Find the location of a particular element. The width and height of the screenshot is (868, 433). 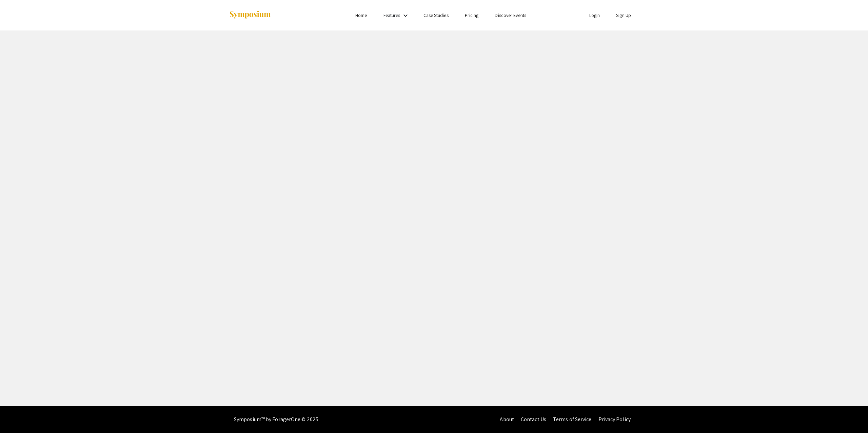

a: Home is located at coordinates (361, 15).